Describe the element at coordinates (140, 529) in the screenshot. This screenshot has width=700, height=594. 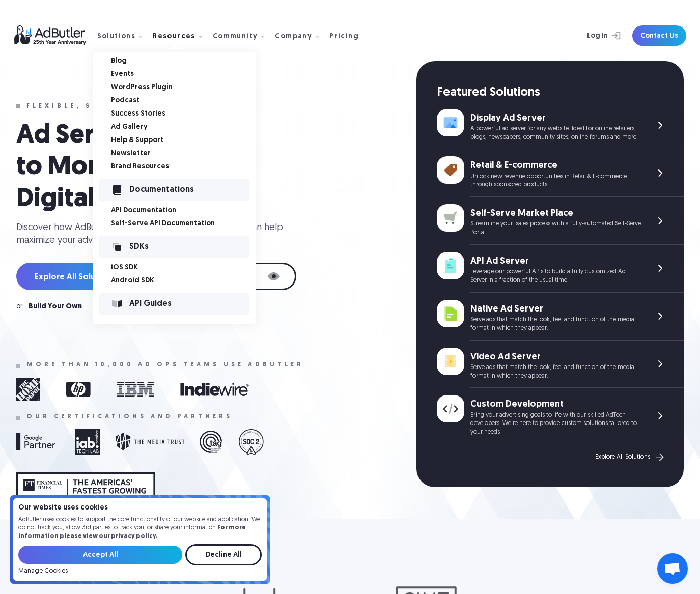
I see `p: AdButler uses cookies to support the core functionality of our website and application. We do not...` at that location.